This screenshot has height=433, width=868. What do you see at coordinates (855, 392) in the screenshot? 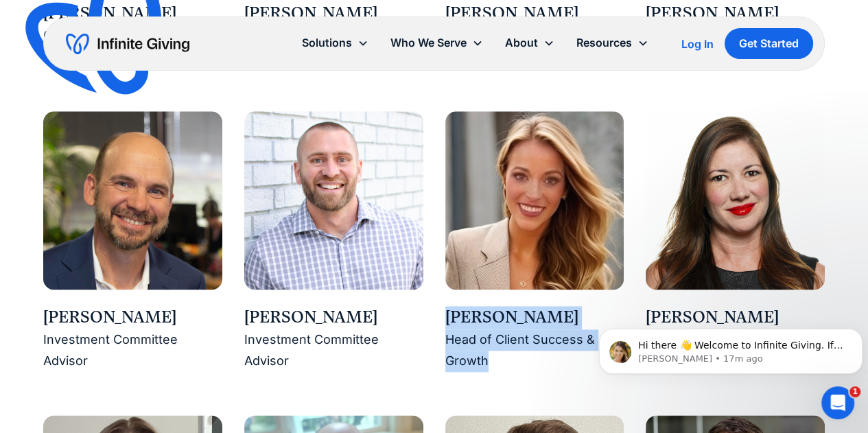
I see `span: 1` at bounding box center [855, 392].